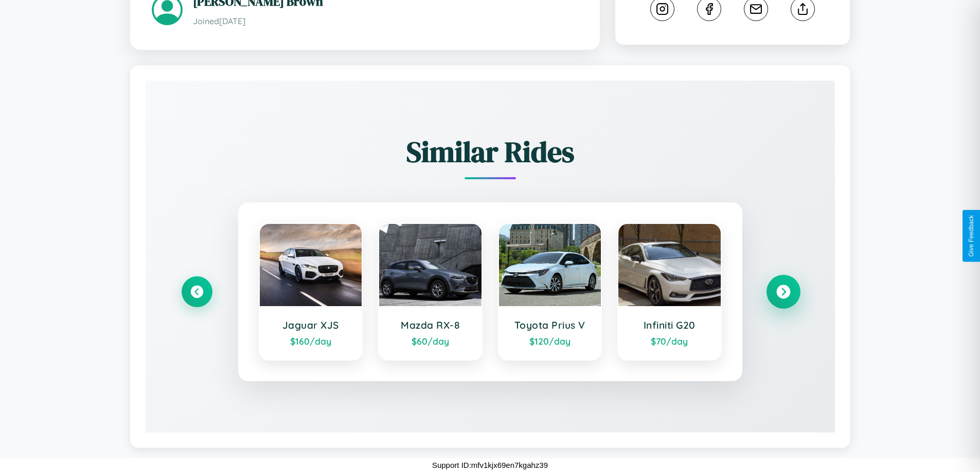 Image resolution: width=980 pixels, height=472 pixels. Describe the element at coordinates (311, 326) in the screenshot. I see `h3: Jaguar XJS` at that location.